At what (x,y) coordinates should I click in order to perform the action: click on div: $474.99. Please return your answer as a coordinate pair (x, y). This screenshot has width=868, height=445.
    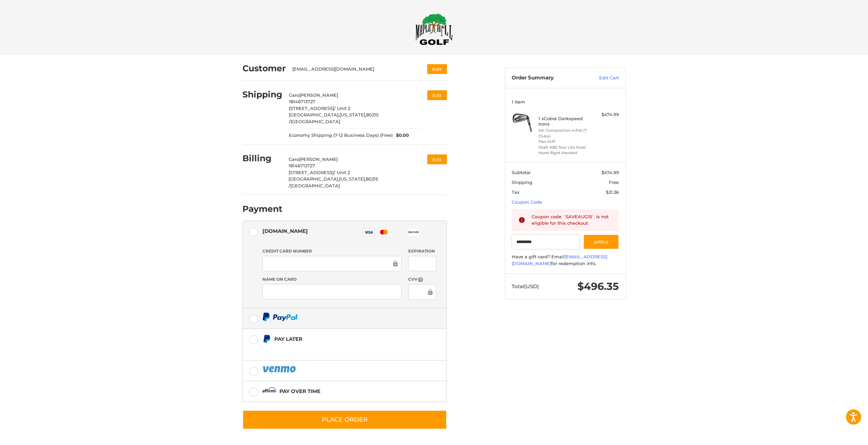
    Looking at the image, I should click on (605, 115).